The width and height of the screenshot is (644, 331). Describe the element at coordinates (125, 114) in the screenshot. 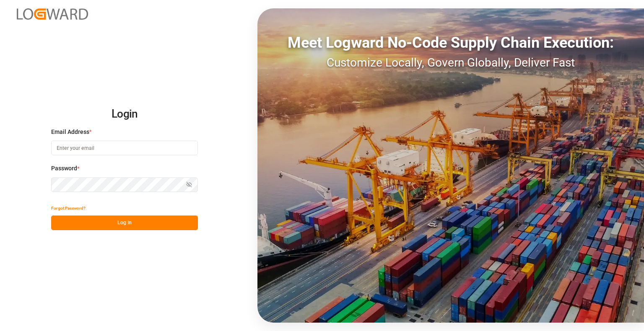

I see `h2: Login` at that location.